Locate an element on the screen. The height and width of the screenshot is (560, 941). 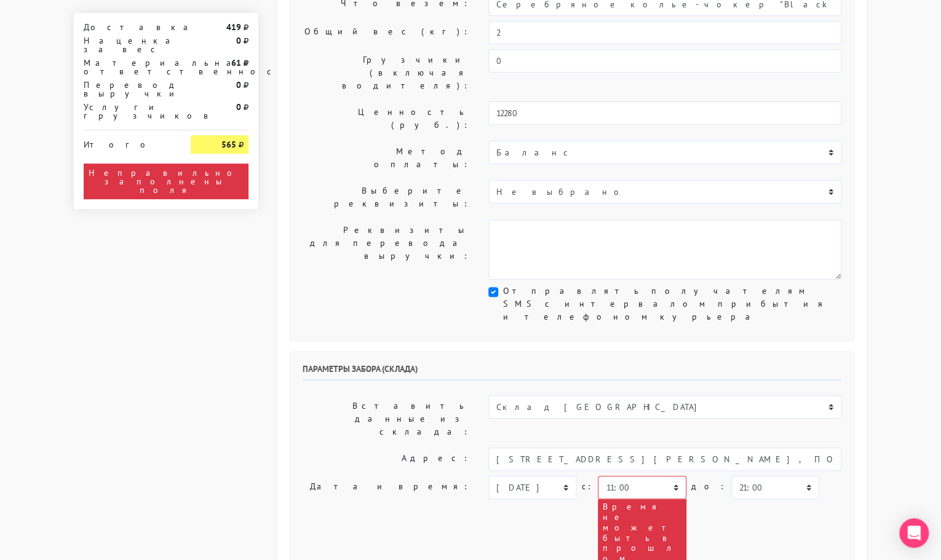
div: Услуги грузчиков is located at coordinates (128, 111).